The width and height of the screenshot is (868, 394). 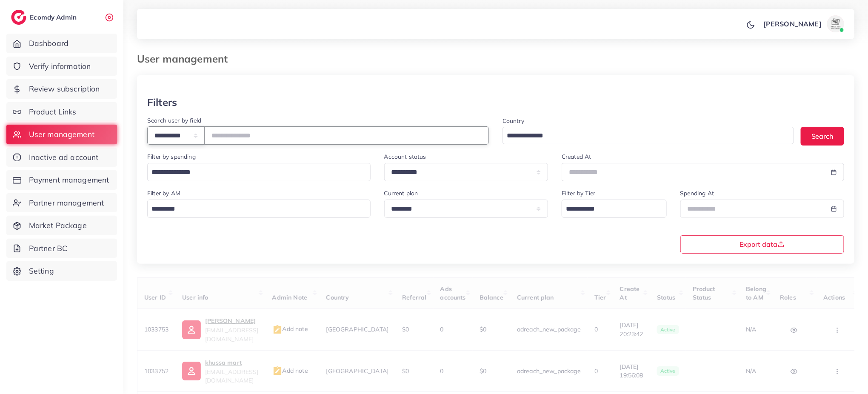 I want to click on button: Export data, so click(x=762, y=244).